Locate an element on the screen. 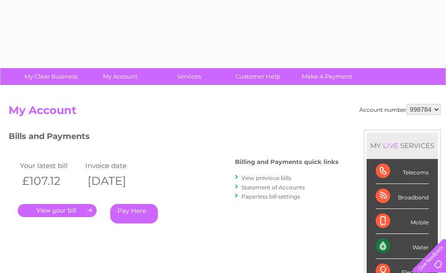  div: Account number is located at coordinates (400, 109).